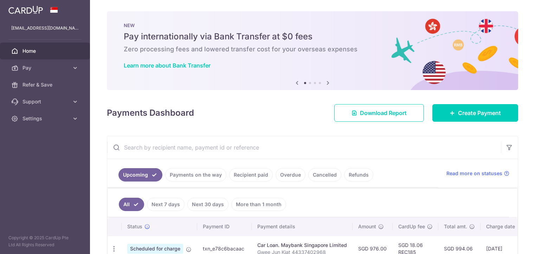 The height and width of the screenshot is (254, 535). What do you see at coordinates (312, 51) in the screenshot?
I see `img: Bank transfer banner` at bounding box center [312, 51].